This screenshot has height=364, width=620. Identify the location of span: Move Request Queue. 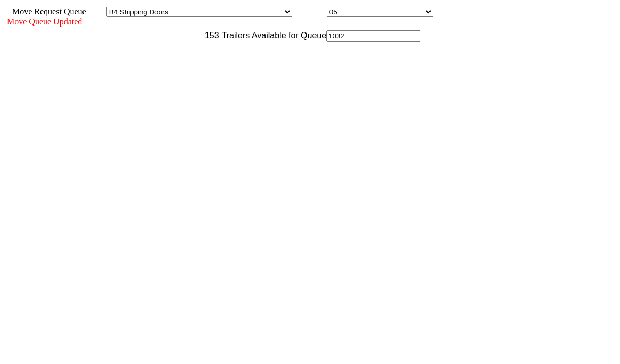
(46, 11).